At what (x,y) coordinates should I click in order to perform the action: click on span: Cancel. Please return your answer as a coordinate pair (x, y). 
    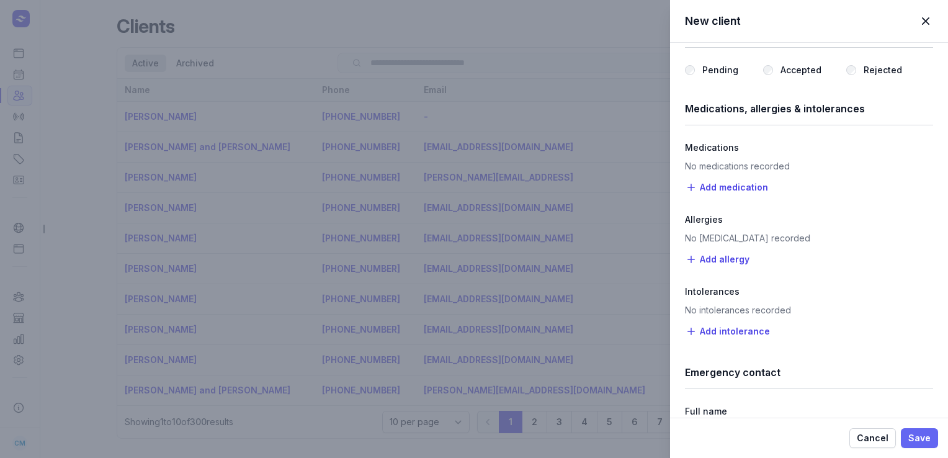
    Looking at the image, I should click on (873, 438).